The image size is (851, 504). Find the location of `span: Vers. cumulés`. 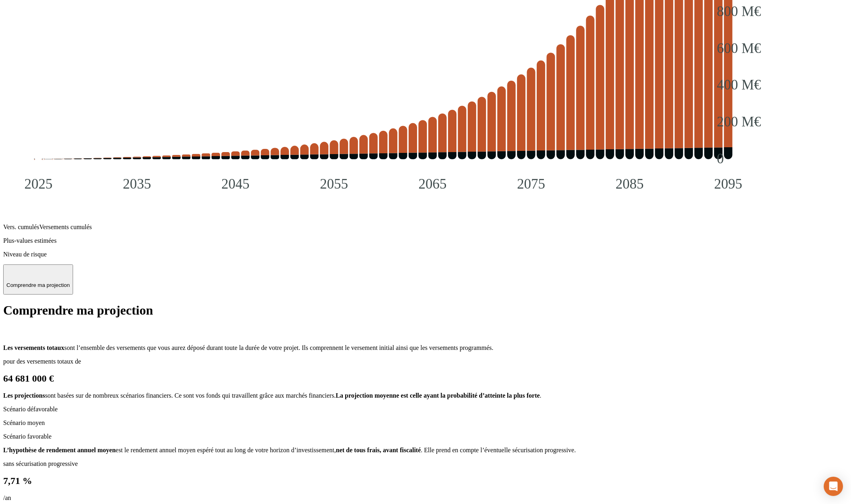

span: Vers. cumulés is located at coordinates (21, 226).